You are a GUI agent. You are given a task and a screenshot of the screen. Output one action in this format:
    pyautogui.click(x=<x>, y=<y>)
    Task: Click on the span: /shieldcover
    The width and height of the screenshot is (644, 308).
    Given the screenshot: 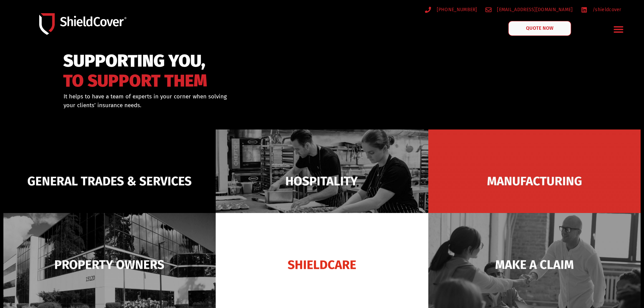 What is the action you would take?
    pyautogui.click(x=606, y=10)
    